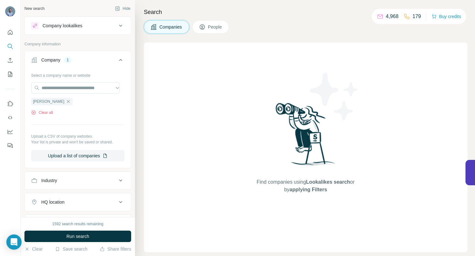 The image size is (475, 256). What do you see at coordinates (308, 189) in the screenshot?
I see `span: applying Filters` at bounding box center [308, 189].